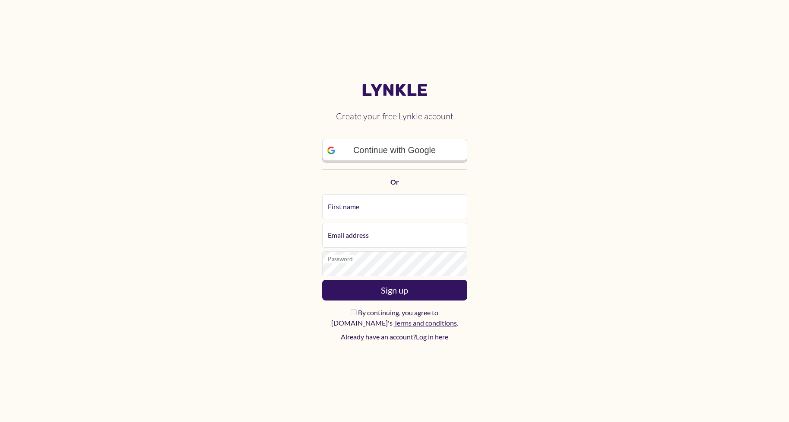 Image resolution: width=789 pixels, height=422 pixels. Describe the element at coordinates (395, 336) in the screenshot. I see `p: Already have an account?` at that location.